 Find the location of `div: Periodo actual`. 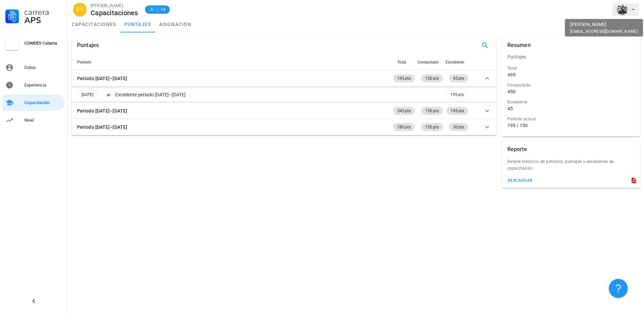

div: Periodo actual is located at coordinates (570, 119).